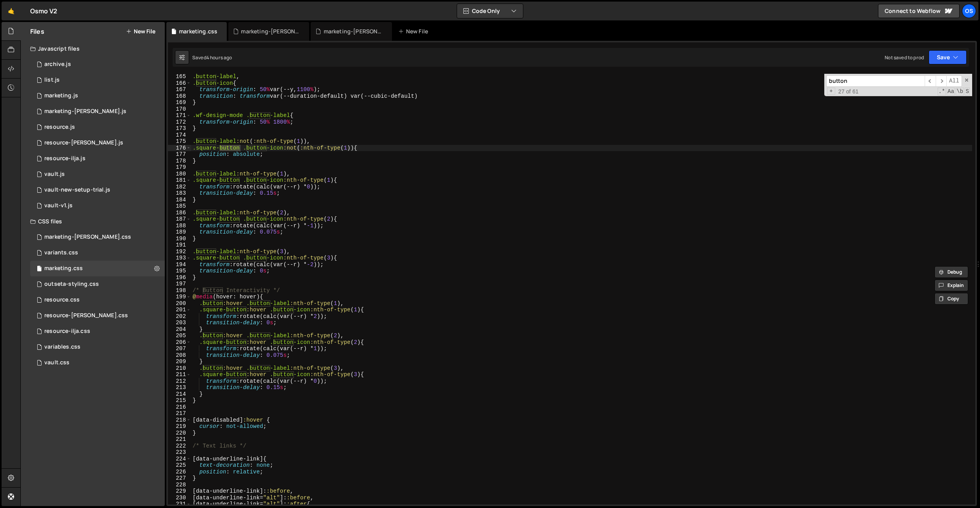 The height and width of the screenshot is (508, 980). What do you see at coordinates (97, 331) in the screenshot?
I see `div: 16596/46198.css` at bounding box center [97, 331].